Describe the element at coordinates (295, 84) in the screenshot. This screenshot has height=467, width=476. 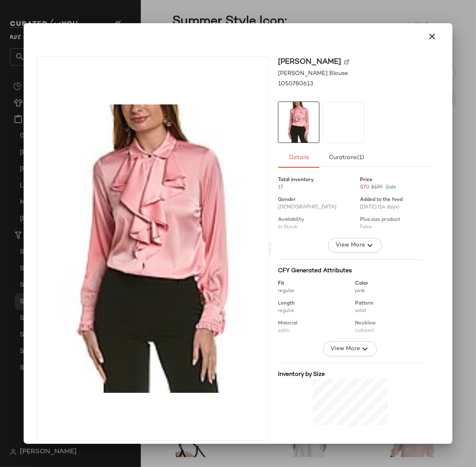
I see `span: 1050780613` at that location.